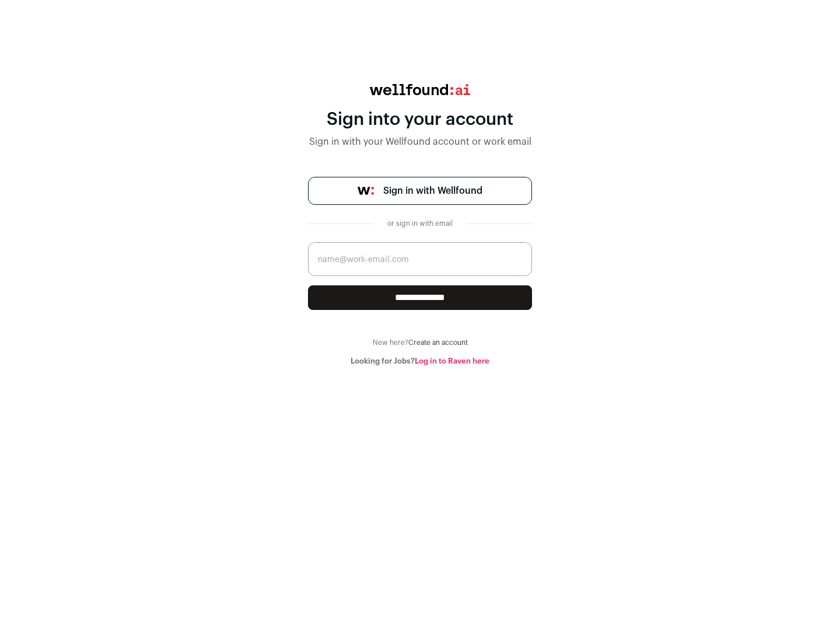  I want to click on div: Looking for Jobs?, so click(420, 361).